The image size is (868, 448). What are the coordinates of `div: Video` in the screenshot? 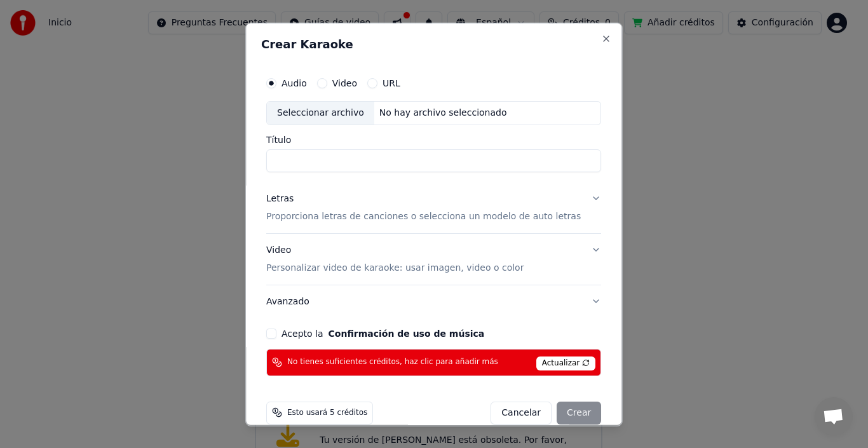 It's located at (395, 259).